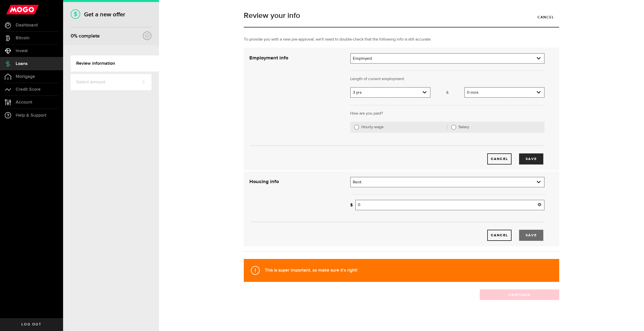 The height and width of the screenshot is (331, 644). What do you see at coordinates (269, 58) in the screenshot?
I see `strong: Employment info` at bounding box center [269, 58].